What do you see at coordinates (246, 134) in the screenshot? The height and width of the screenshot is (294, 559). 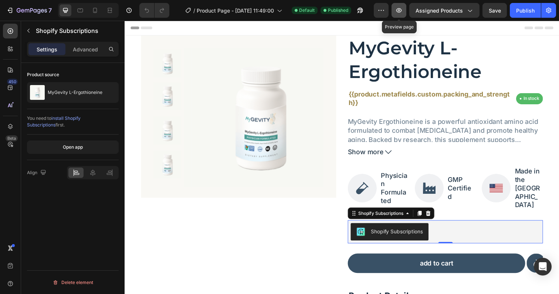 I see `span: Show more` at bounding box center [246, 134].